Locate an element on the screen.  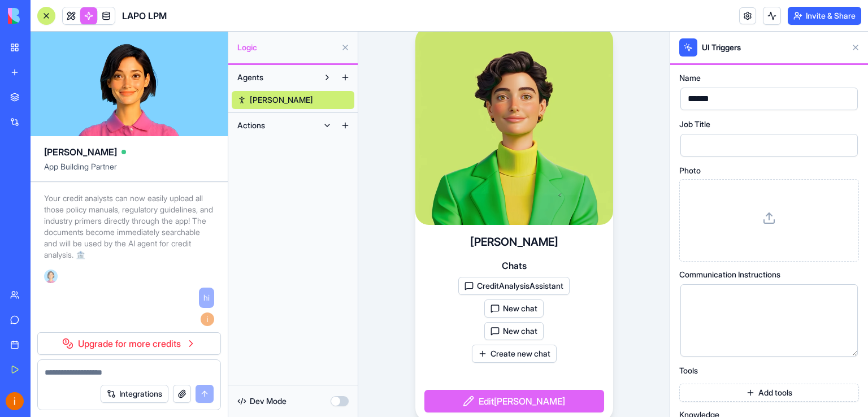
a: Upgrade for more credits is located at coordinates (129, 343).